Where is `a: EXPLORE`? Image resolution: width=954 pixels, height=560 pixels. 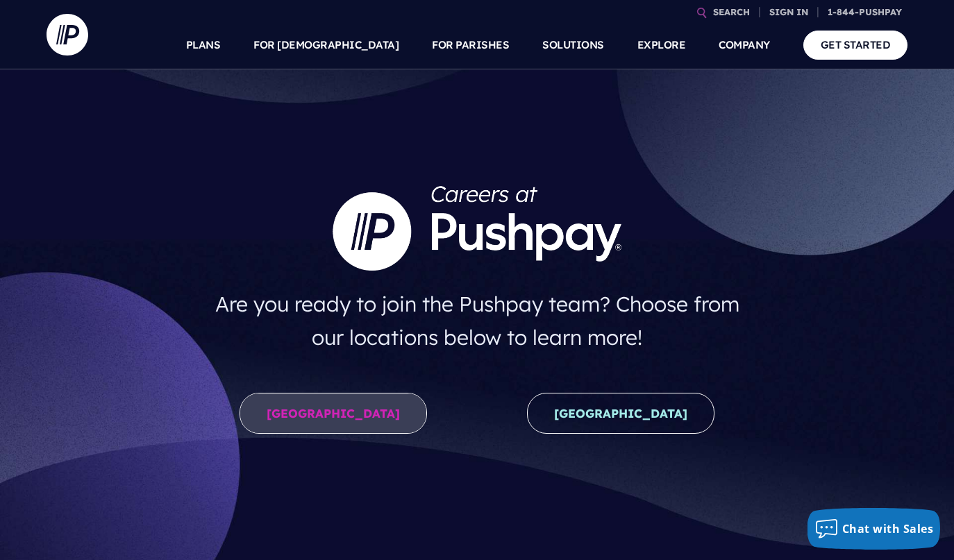 a: EXPLORE is located at coordinates (661, 45).